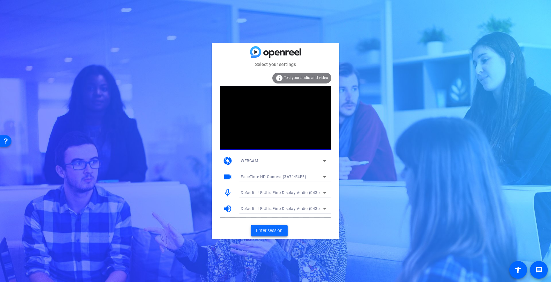  What do you see at coordinates (275, 64) in the screenshot?
I see `mat-card-subtitle: Select your settings` at bounding box center [275, 64].